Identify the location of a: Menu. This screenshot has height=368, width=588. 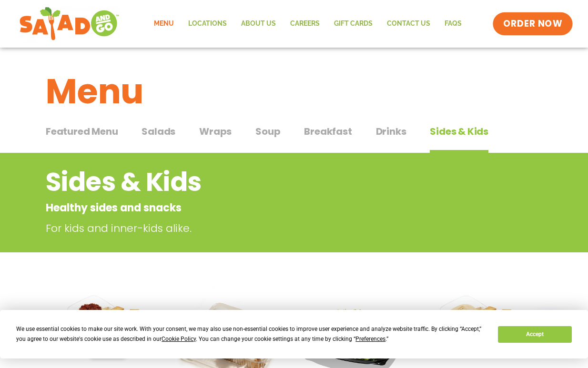
(164, 24).